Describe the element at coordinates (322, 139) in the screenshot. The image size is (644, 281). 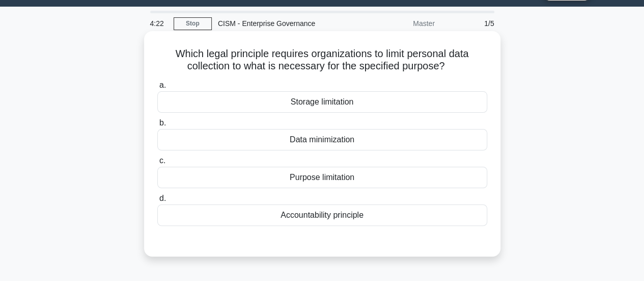
I see `div: Data minimization` at that location.